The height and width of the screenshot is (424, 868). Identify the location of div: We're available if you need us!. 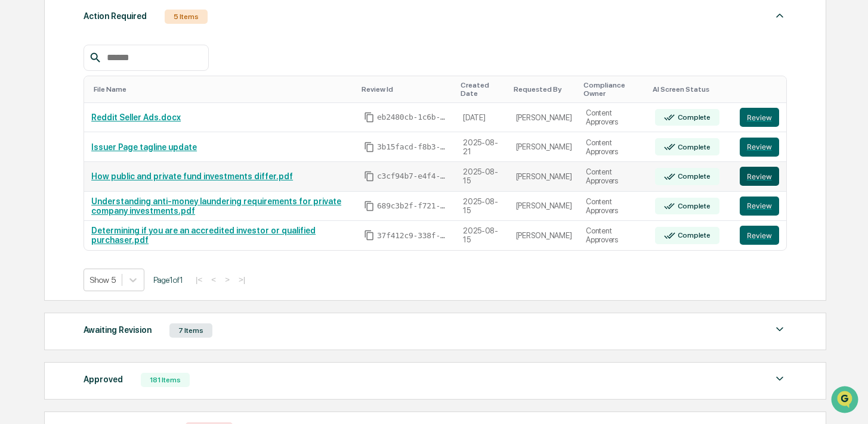
(96, 108).